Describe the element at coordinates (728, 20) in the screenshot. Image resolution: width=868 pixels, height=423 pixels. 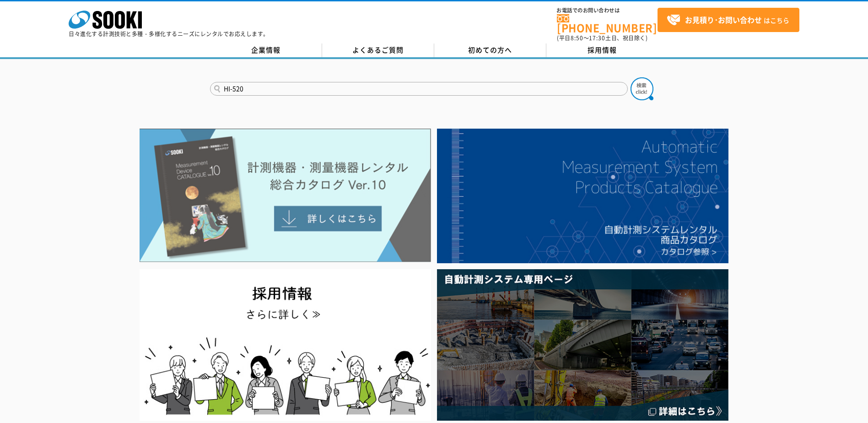
I see `a: お見積り･お問い合わせはこちら` at that location.